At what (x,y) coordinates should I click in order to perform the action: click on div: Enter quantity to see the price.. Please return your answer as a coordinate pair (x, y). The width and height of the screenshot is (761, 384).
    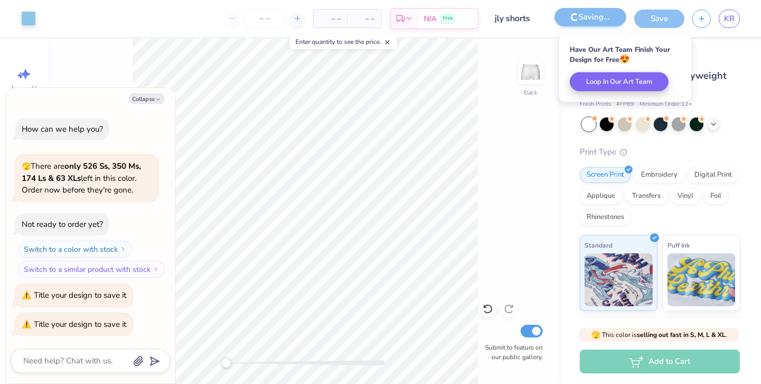
    Looking at the image, I should click on (343, 42).